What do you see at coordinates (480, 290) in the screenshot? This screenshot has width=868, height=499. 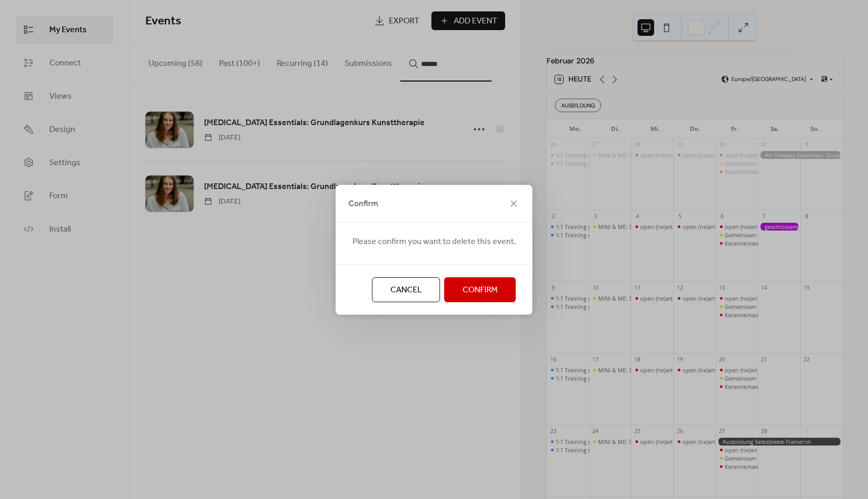 I see `button: Confirm` at bounding box center [480, 290].